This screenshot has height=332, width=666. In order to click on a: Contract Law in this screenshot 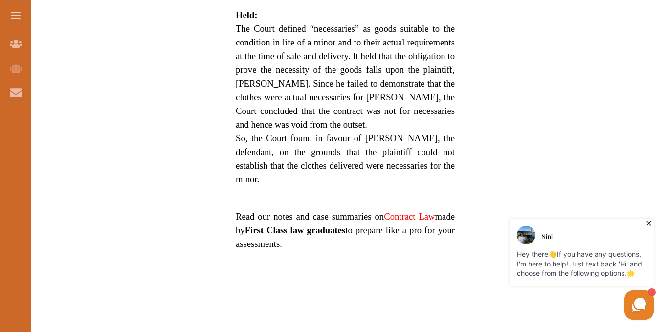, I will do `click(409, 216)`.